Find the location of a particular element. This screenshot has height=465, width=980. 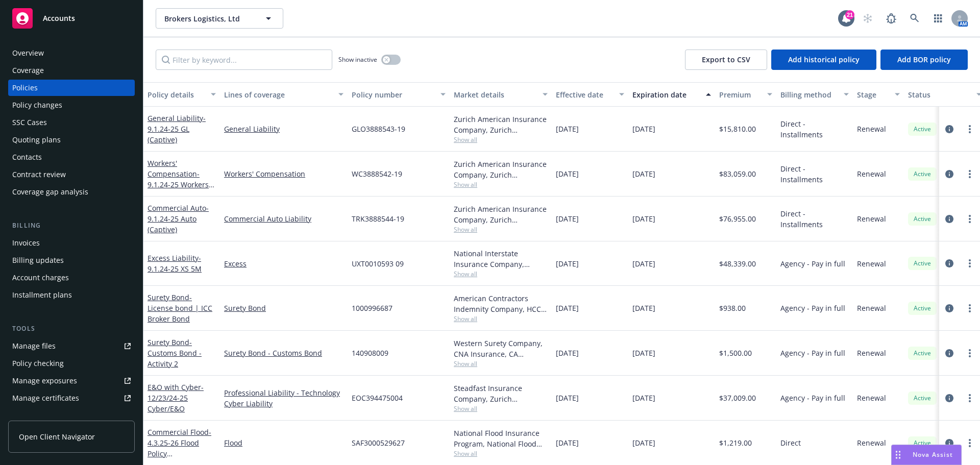

a: Cyber Liability is located at coordinates (284, 403).